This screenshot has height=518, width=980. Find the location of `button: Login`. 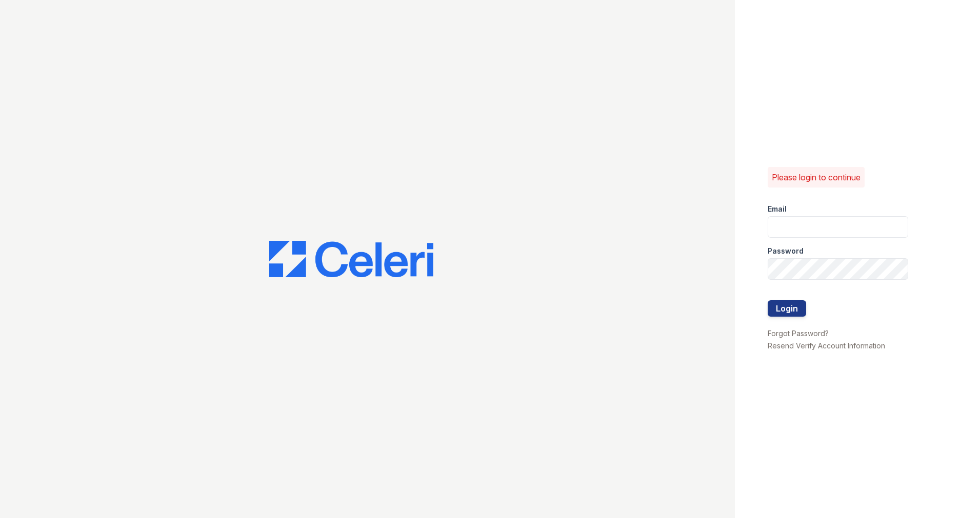

button: Login is located at coordinates (787, 309).